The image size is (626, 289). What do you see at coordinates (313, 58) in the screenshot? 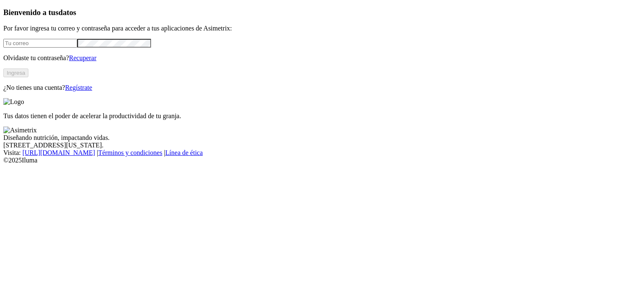
I see `p: Olvidaste tu contraseña?` at bounding box center [313, 58].